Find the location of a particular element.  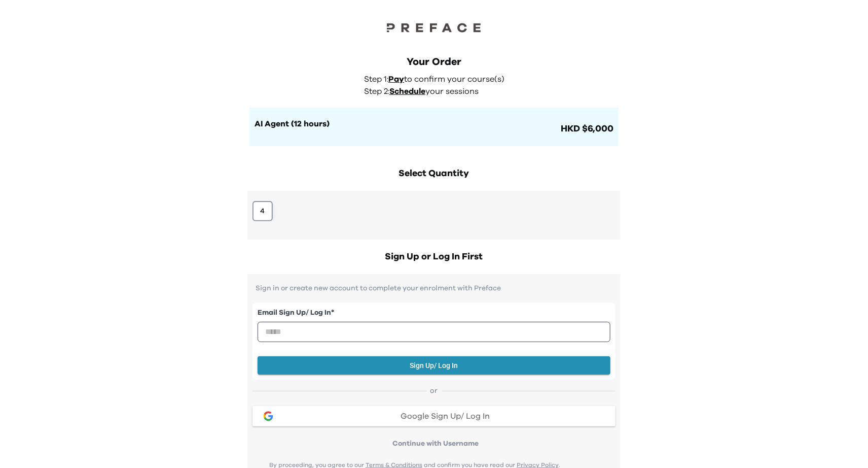

button: 4 is located at coordinates (262, 211).